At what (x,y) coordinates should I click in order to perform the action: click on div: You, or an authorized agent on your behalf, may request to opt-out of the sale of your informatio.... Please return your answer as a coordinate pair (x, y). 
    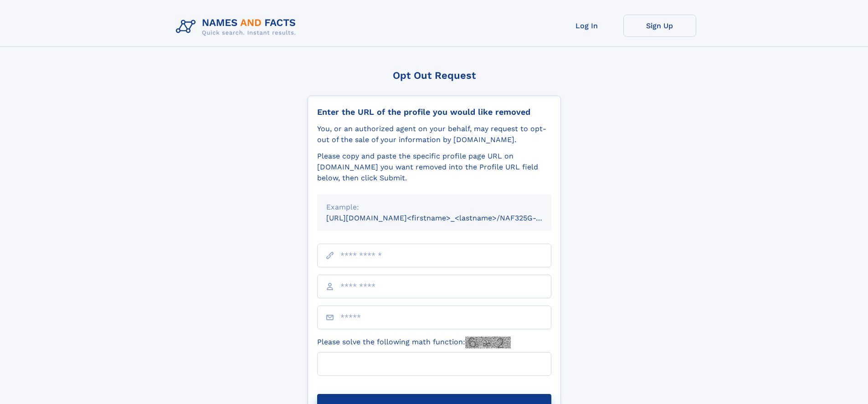
    Looking at the image, I should click on (435, 134).